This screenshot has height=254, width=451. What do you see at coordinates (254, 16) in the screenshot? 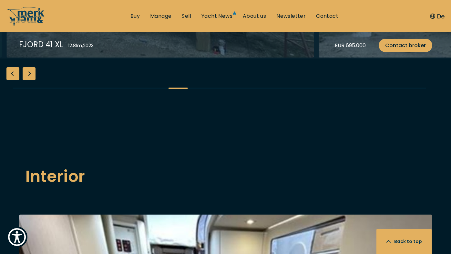
I see `a: About us` at bounding box center [254, 16].